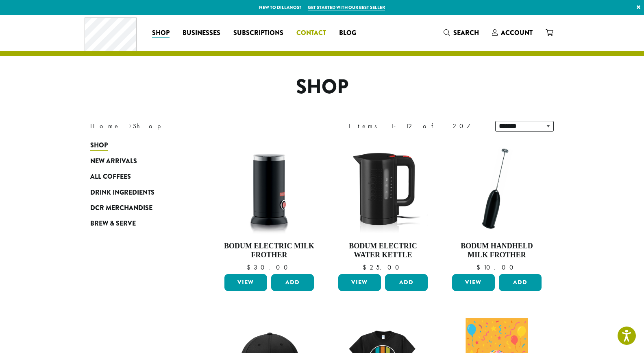  I want to click on a: Drink Ingredients, so click(139, 192).